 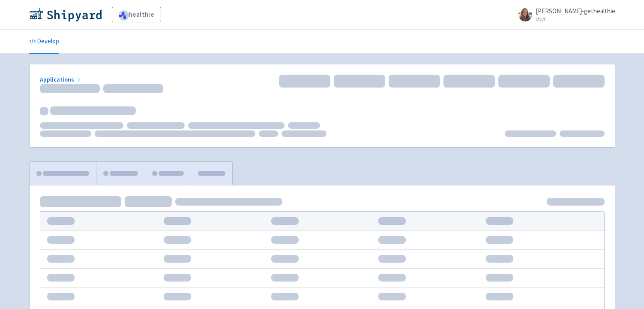 I want to click on a: healthie, so click(x=136, y=14).